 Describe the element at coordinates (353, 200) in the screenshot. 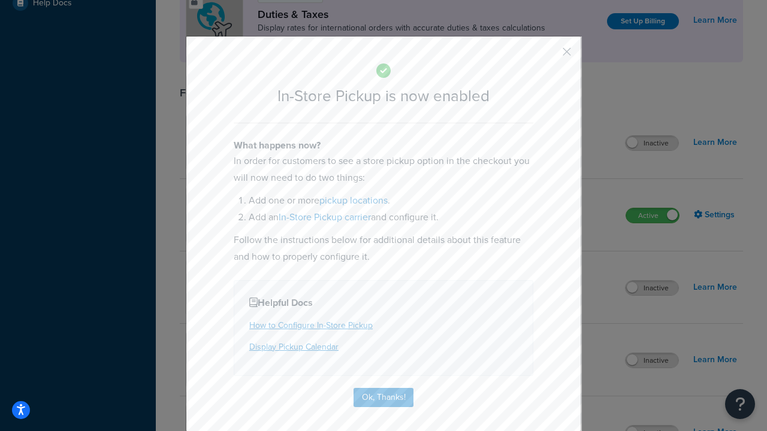

I see `a: pickup locations` at that location.